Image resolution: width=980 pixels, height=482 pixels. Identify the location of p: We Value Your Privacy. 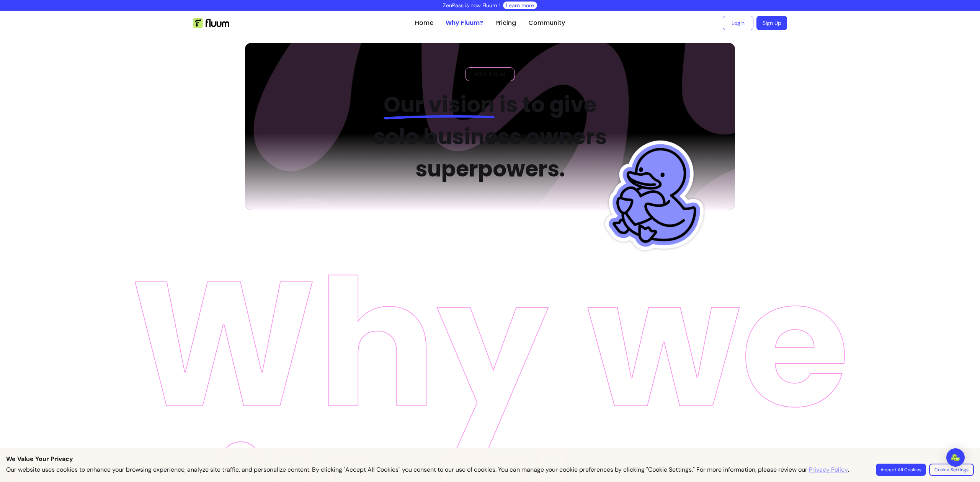
(490, 459).